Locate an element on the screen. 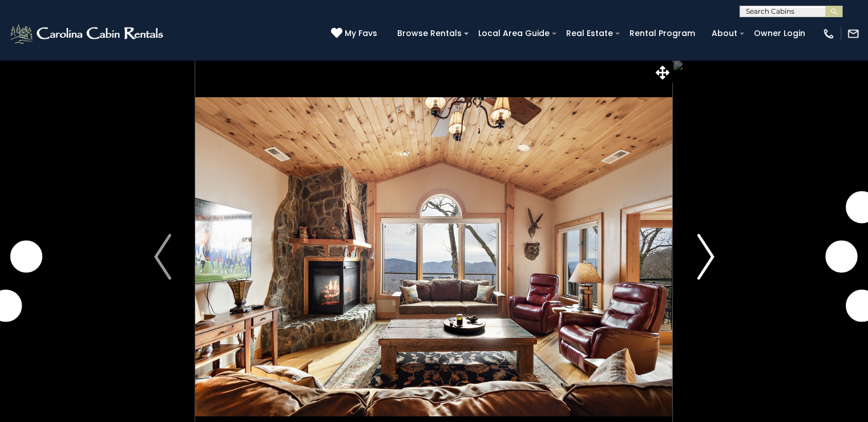  a: Local Area Guide is located at coordinates (514, 33).